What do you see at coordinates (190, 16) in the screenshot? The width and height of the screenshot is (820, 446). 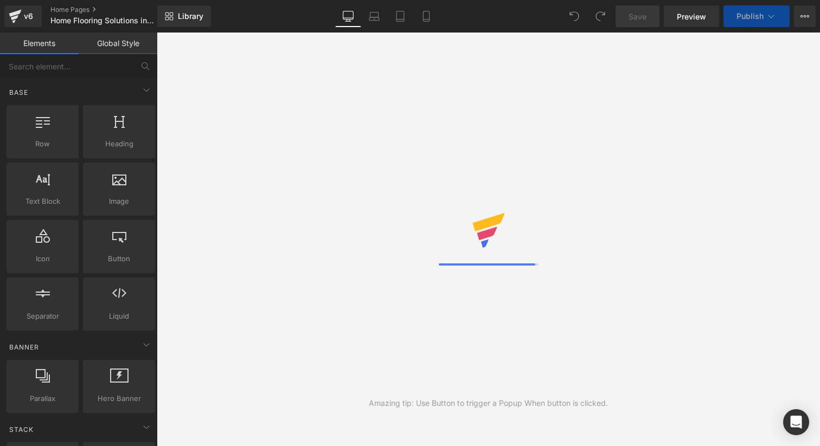 I see `span: Library` at bounding box center [190, 16].